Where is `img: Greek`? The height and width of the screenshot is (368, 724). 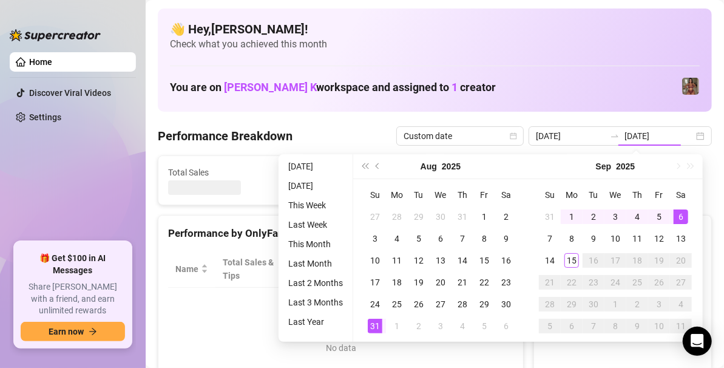
img: Greek is located at coordinates (690, 86).